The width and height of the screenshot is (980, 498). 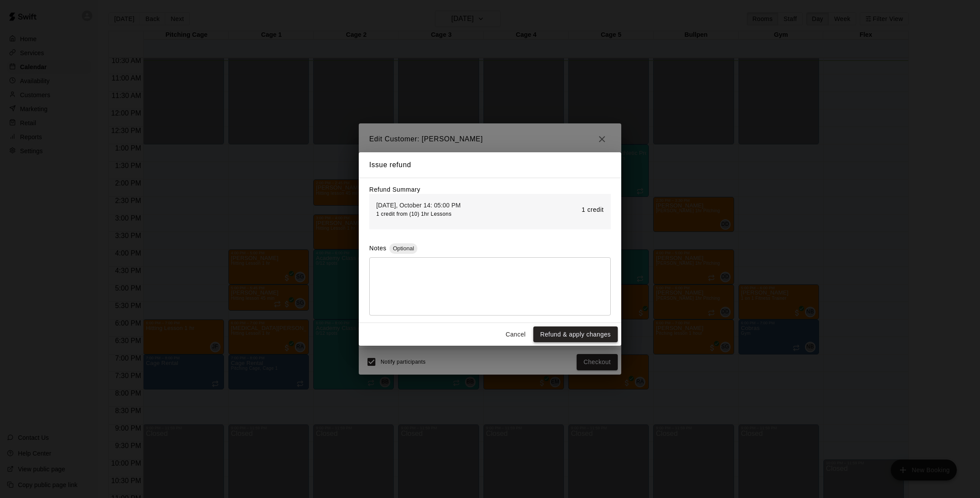 What do you see at coordinates (414, 214) in the screenshot?
I see `span: 1 credit from (10) 1hr Lessons` at bounding box center [414, 214].